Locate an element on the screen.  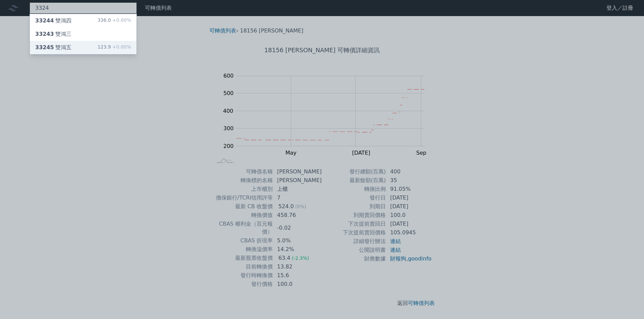
span: 33245 is located at coordinates (45, 47).